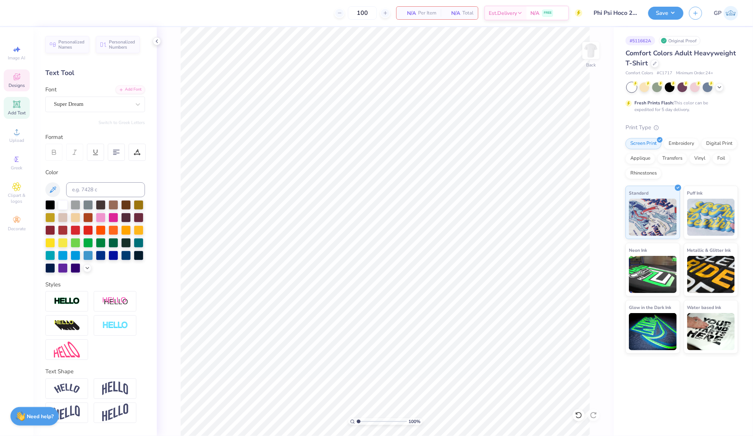 Image resolution: width=753 pixels, height=436 pixels. I want to click on span: Comfort Colors Adult Heavyweight T-Shirt, so click(681, 58).